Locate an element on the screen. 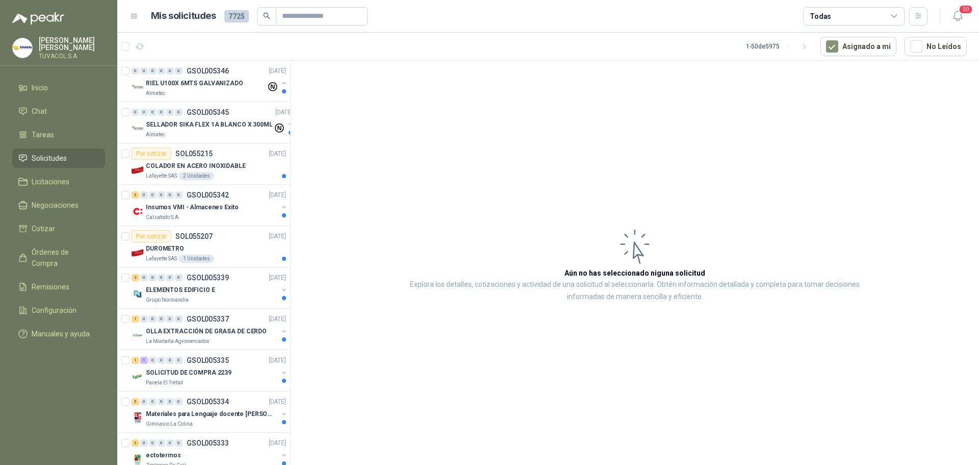  span: Órdenes de Compra is located at coordinates (63, 258).